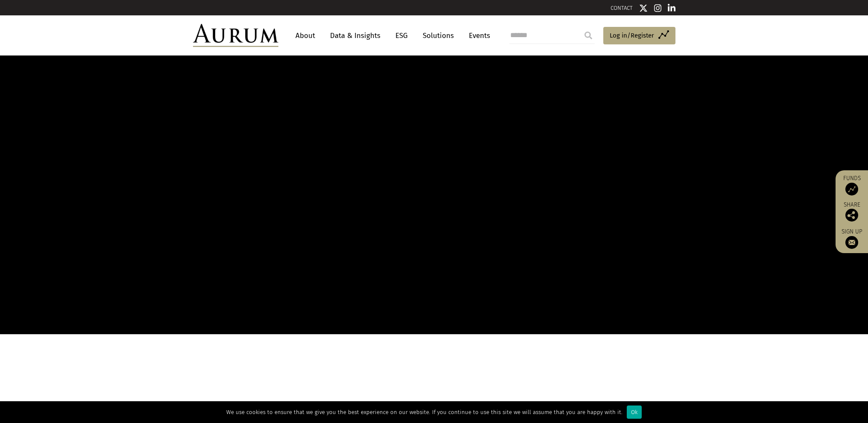  What do you see at coordinates (631, 36) in the screenshot?
I see `span: Log in/Register` at bounding box center [631, 36].